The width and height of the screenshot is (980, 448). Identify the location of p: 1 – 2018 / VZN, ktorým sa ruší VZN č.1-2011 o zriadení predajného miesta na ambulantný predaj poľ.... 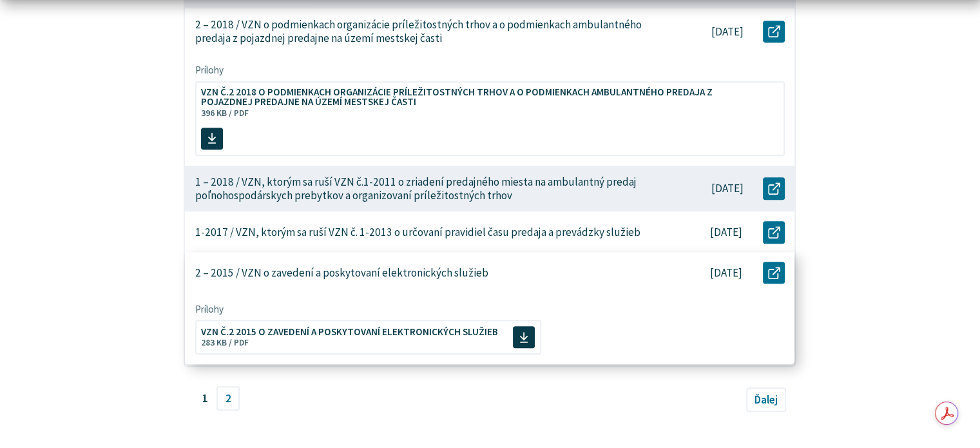
(424, 188).